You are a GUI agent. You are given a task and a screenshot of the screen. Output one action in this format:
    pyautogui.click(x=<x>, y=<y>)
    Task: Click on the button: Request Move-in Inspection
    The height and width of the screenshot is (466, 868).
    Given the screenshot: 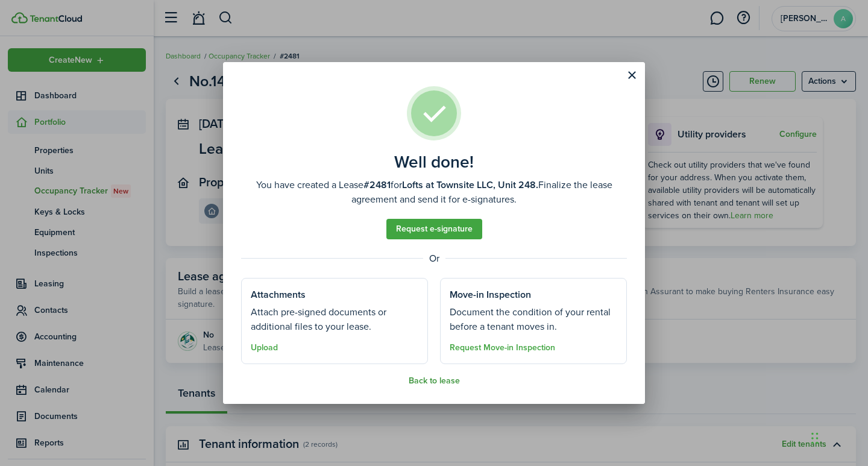 What is the action you would take?
    pyautogui.click(x=502, y=348)
    